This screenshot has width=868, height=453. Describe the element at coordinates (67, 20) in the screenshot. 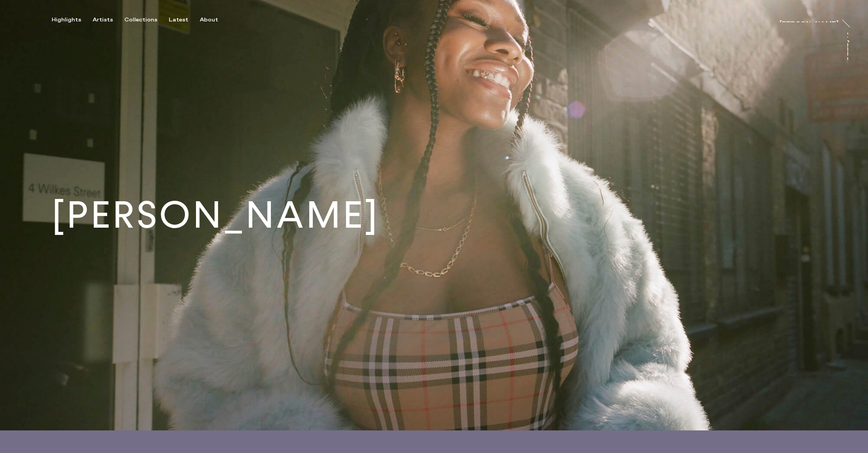

I see `div: Highlights` at that location.